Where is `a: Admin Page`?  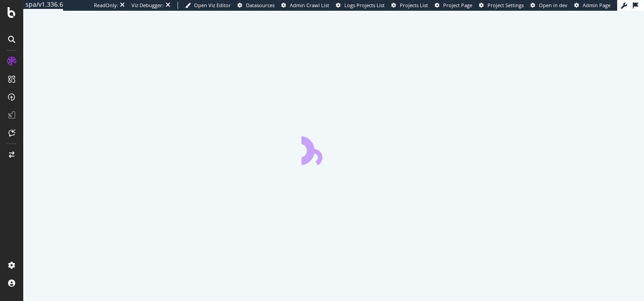
a: Admin Page is located at coordinates (592, 6).